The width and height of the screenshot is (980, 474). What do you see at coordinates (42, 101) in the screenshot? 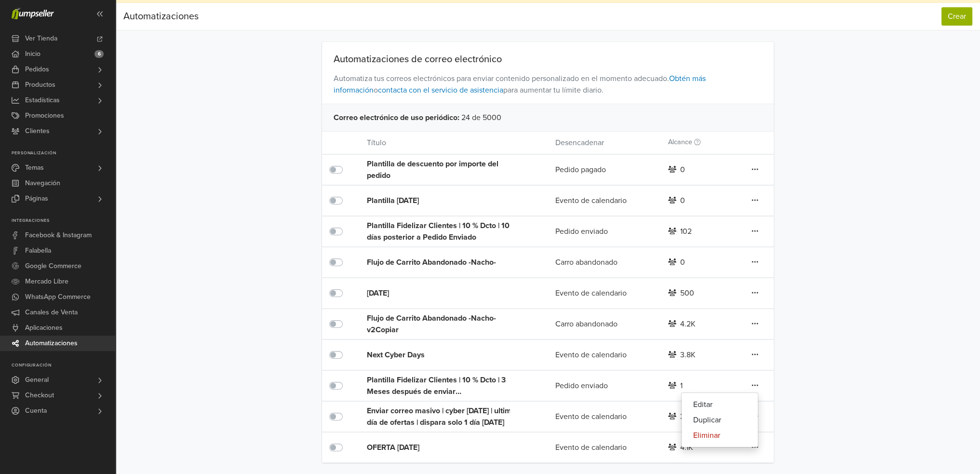
I see `span: Estadísticas` at bounding box center [42, 101].